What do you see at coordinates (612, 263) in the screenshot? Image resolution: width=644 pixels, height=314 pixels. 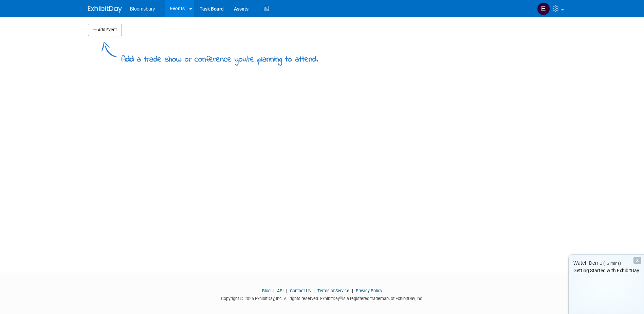 I see `span: (13 mins)` at bounding box center [612, 263].